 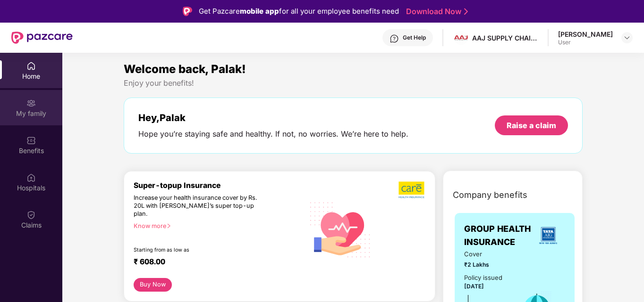 I want to click on img: svg+xml;base64,PHN2ZyBpZD0iQmVuZWZpdHMiIHhtbG5zPSJodHRwOi8vd3d3LnczLm9yZy8yMDAwL3N2ZyIgd2lkdGg9Ij..., so click(x=31, y=140).